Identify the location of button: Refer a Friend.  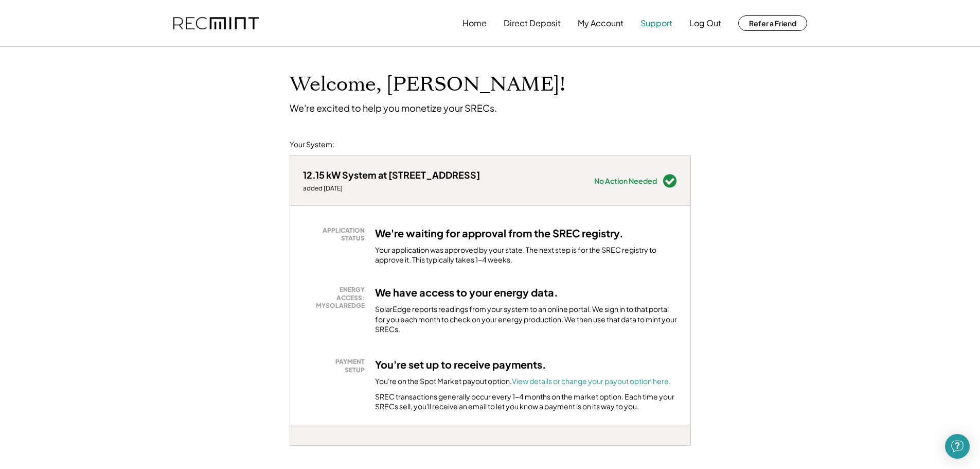
(773, 23).